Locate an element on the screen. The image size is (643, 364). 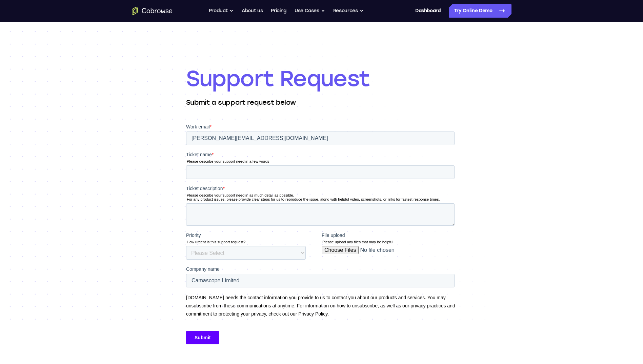
button: Product is located at coordinates (221, 11).